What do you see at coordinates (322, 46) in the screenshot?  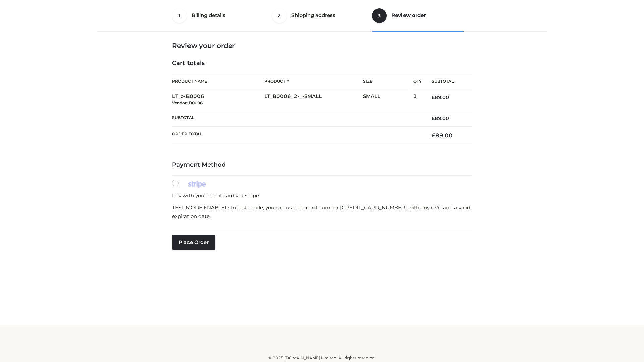 I see `h3: Review your order` at bounding box center [322, 46].